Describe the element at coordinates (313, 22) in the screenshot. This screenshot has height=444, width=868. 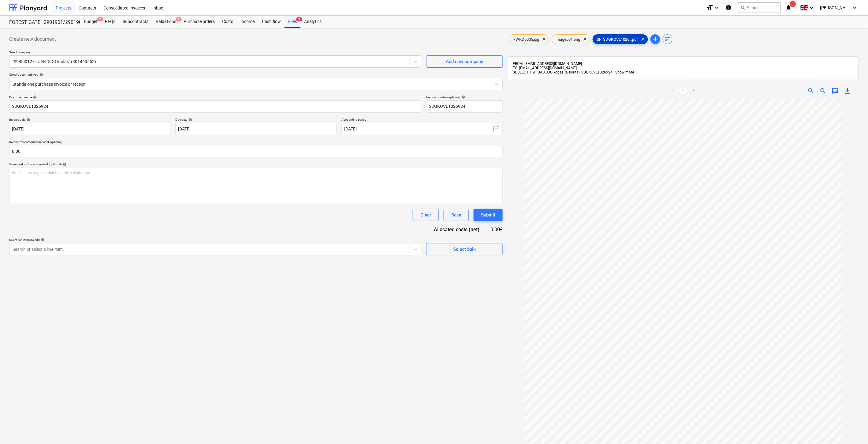
I see `div: Analytics` at that location.